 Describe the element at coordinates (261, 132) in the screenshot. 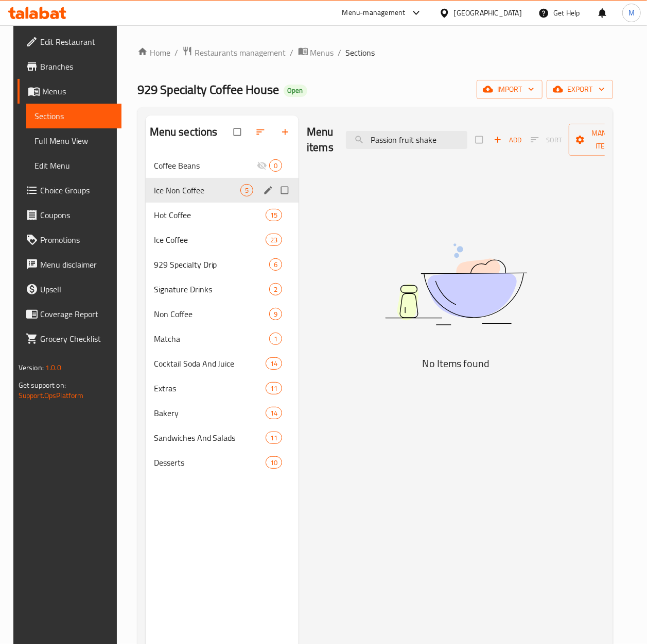

I see `span: Sort sections` at that location.